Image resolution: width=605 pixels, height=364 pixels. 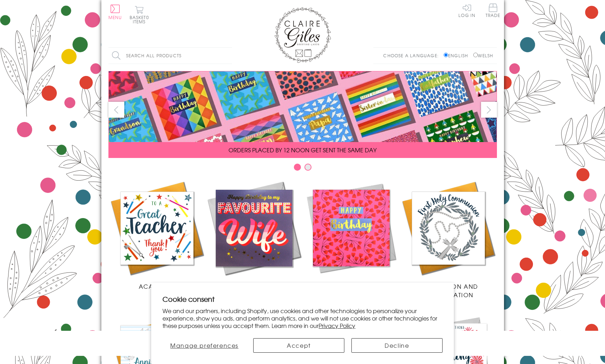 What do you see at coordinates (297, 167) in the screenshot?
I see `button: Carousel Page 1 (Current Slide)` at bounding box center [297, 167].